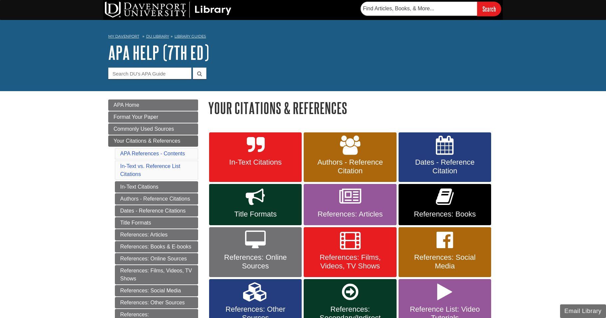 Image resolution: width=606 pixels, height=318 pixels. What do you see at coordinates (445, 157) in the screenshot?
I see `a: Dates - Reference Citation` at bounding box center [445, 157].